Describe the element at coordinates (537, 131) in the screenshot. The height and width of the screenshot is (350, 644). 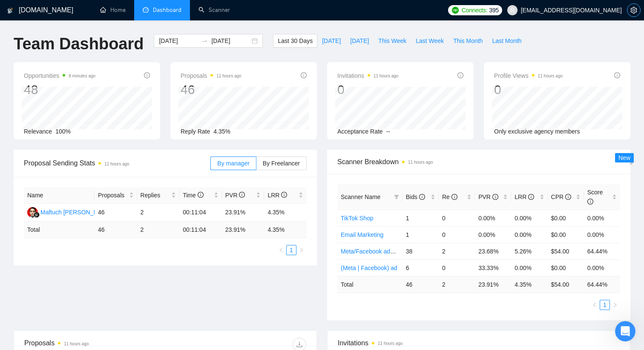
I see `span: Only exclusive agency members` at that location.